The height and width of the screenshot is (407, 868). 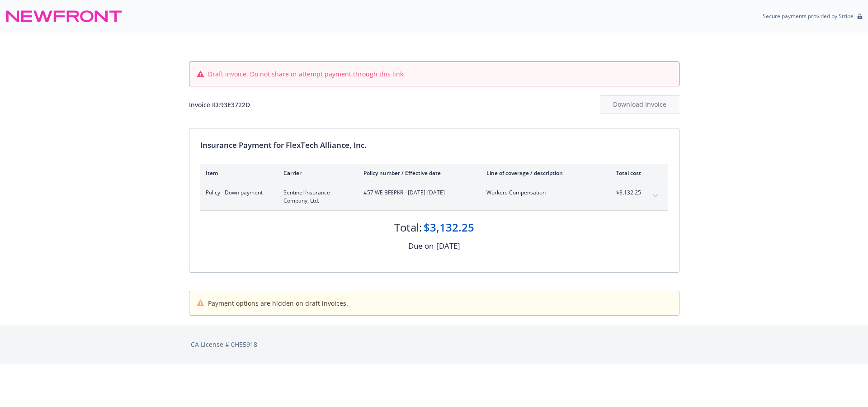 I want to click on button: Download Invoice, so click(x=640, y=104).